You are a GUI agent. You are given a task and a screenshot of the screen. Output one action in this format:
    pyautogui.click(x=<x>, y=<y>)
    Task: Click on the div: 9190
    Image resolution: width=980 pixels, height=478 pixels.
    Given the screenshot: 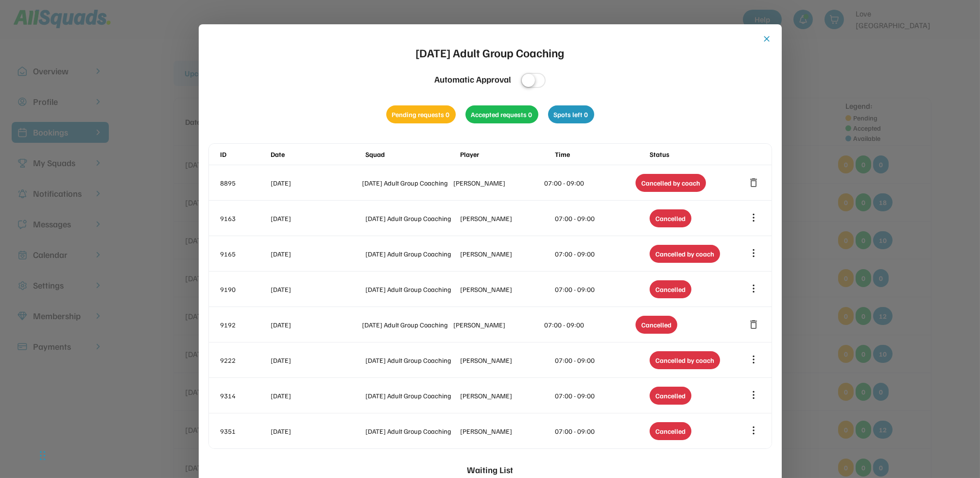 What is the action you would take?
    pyautogui.click(x=245, y=289)
    